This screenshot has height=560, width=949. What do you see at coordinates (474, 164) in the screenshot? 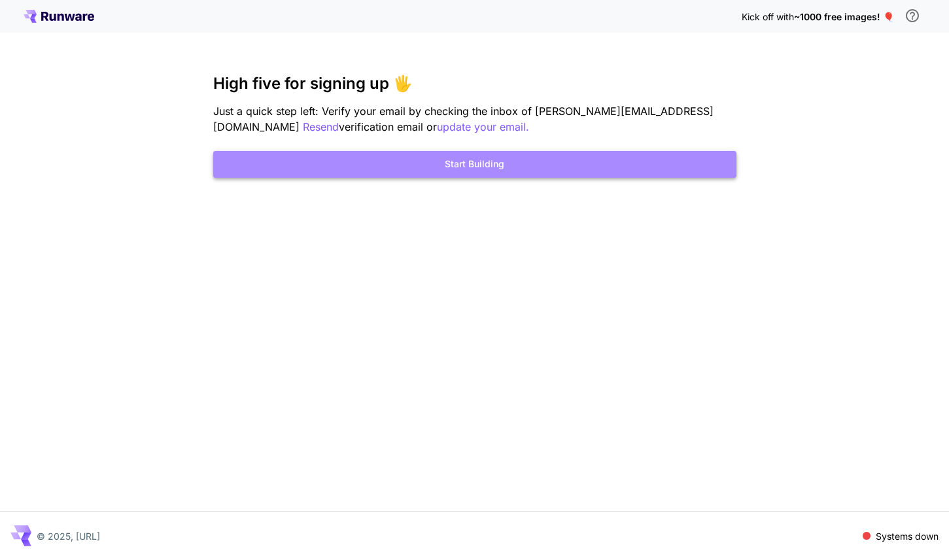
I see `button: Start Building` at bounding box center [474, 164].